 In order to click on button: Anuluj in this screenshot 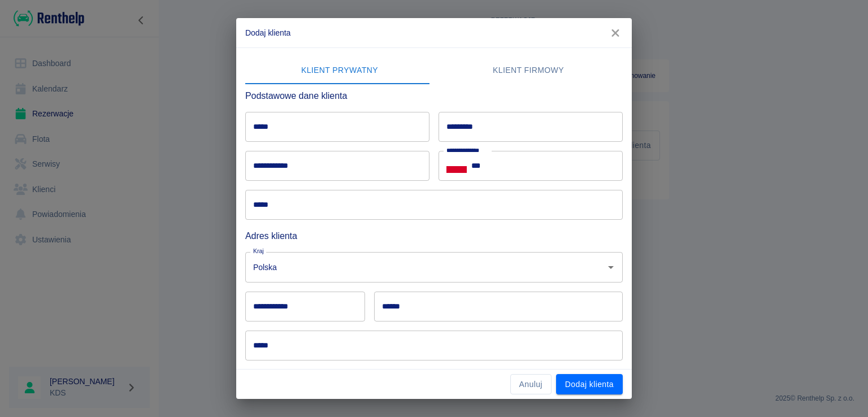, I will do `click(531, 384)`.